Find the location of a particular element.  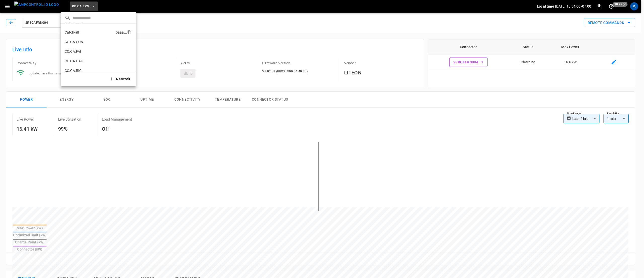

div: copy is located at coordinates (129, 32).